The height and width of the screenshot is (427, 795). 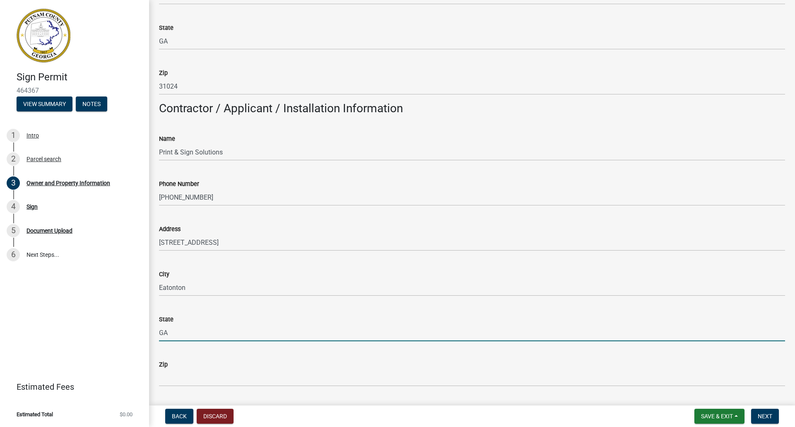 I want to click on button: Next, so click(x=765, y=416).